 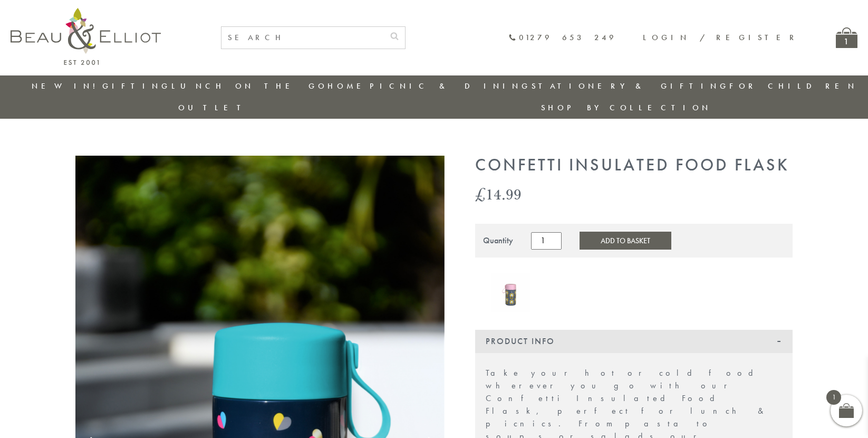 I want to click on a: Gifting, so click(x=136, y=86).